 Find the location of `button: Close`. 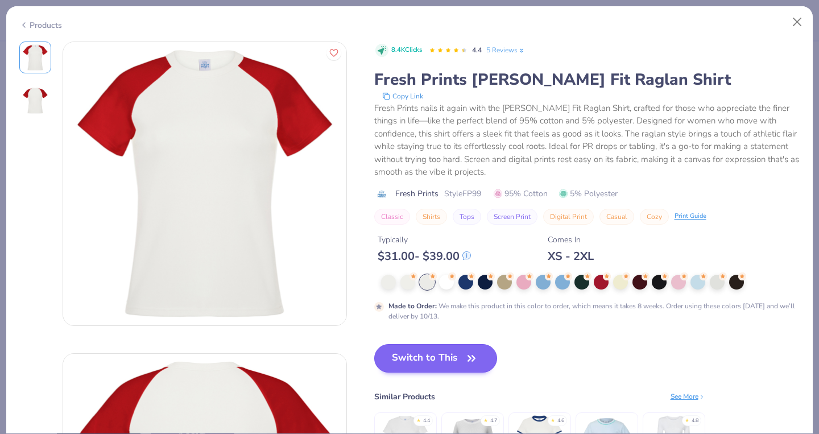

button: Close is located at coordinates (797, 22).